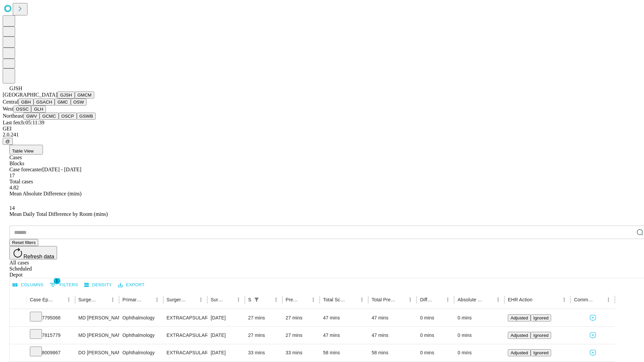  I want to click on div: 8009867, so click(51, 352).